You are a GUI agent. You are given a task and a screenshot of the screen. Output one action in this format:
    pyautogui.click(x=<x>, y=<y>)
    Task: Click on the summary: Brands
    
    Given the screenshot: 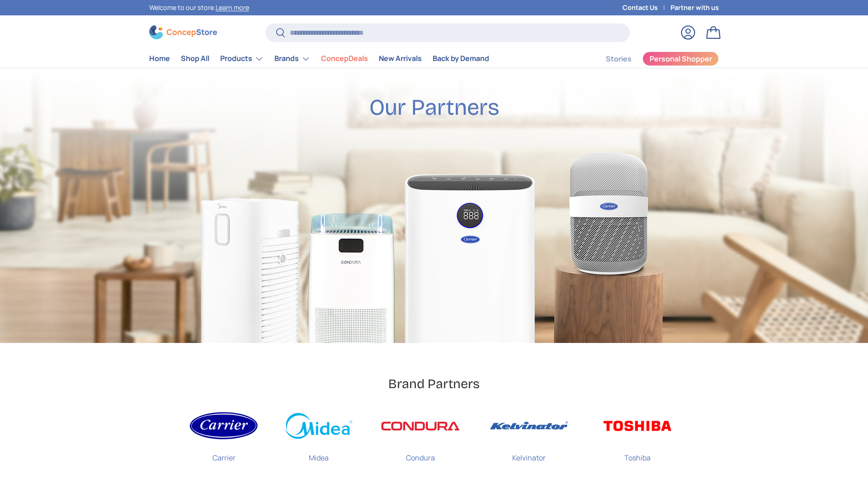 What is the action you would take?
    pyautogui.click(x=292, y=59)
    